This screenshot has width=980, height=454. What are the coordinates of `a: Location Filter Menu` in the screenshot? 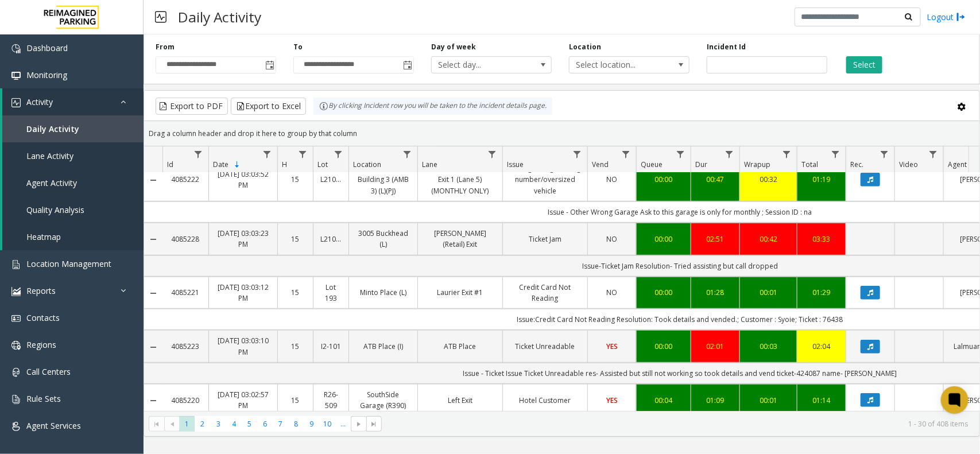 It's located at (407, 154).